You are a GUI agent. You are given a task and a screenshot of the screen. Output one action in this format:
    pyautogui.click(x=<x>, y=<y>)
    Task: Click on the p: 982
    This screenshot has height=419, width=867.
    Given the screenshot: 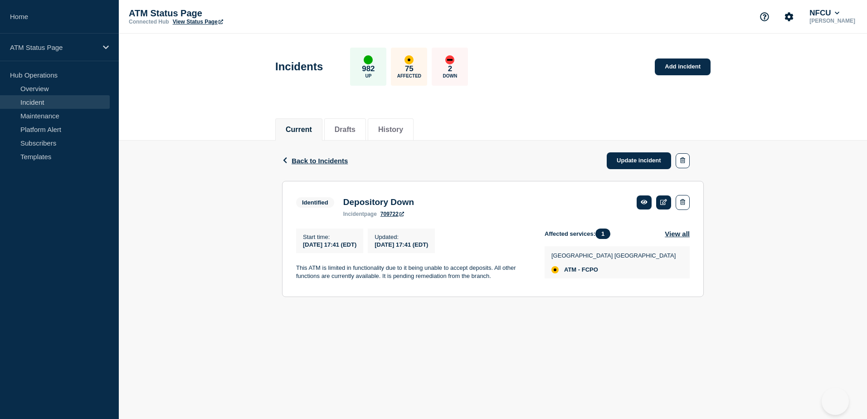 What is the action you would take?
    pyautogui.click(x=368, y=69)
    